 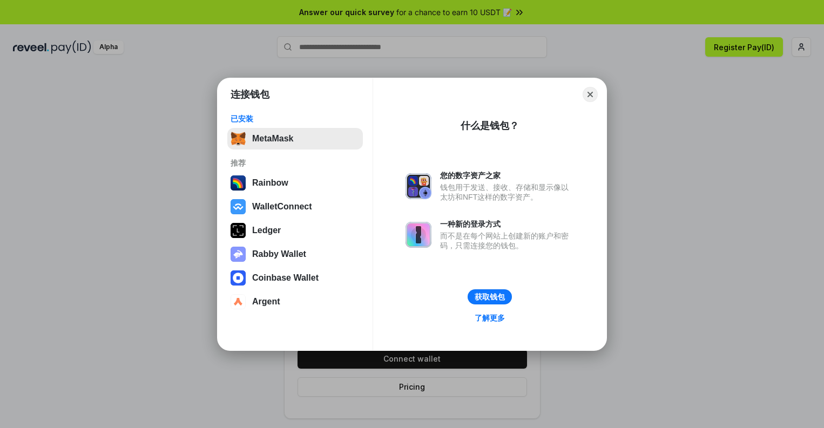 What do you see at coordinates (507, 192) in the screenshot?
I see `div: 钱包用于发送、接收、存储和显示像以太坊和NFT这样的数字资产。` at bounding box center [507, 192].